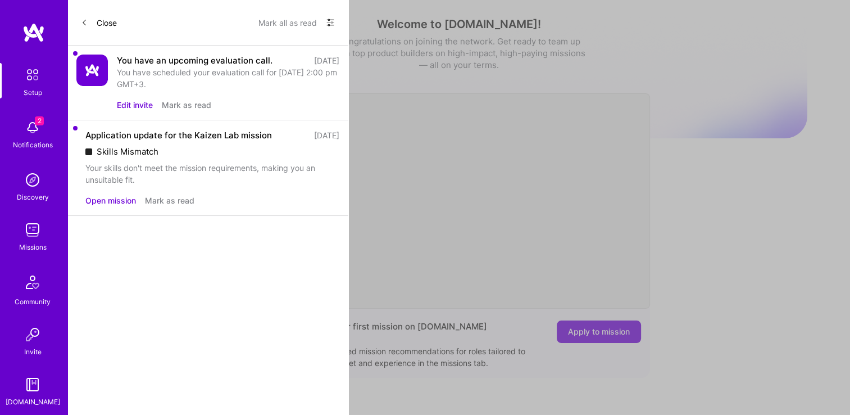 The width and height of the screenshot is (850, 415). Describe the element at coordinates (33, 180) in the screenshot. I see `img: discovery` at that location.